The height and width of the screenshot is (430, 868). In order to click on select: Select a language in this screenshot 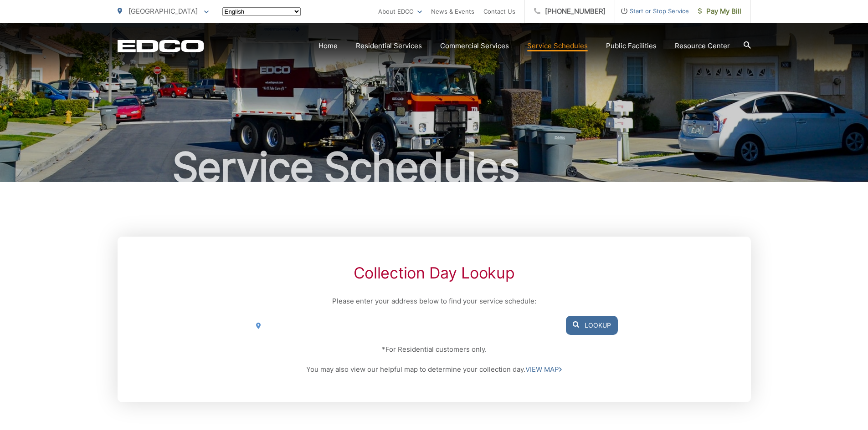, I will do `click(261, 11)`.